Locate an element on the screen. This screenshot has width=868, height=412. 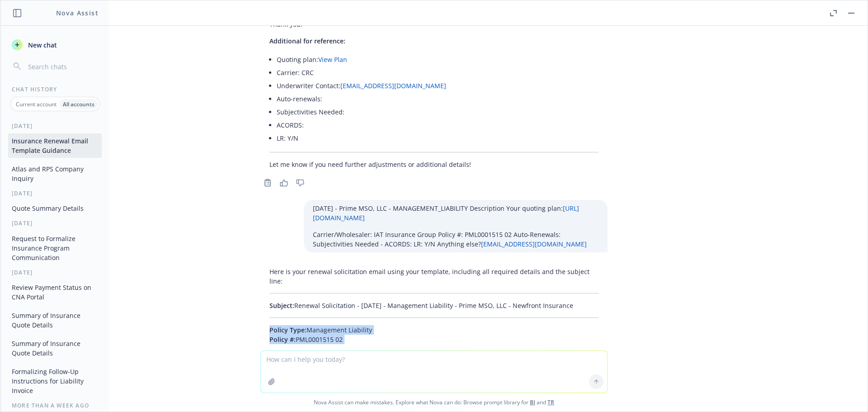
p: All accounts is located at coordinates (79, 104).